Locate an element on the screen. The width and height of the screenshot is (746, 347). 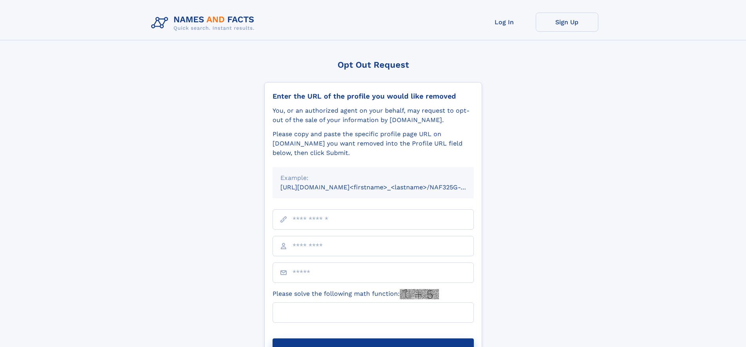
label: Please solve the following math function: is located at coordinates (356, 295).